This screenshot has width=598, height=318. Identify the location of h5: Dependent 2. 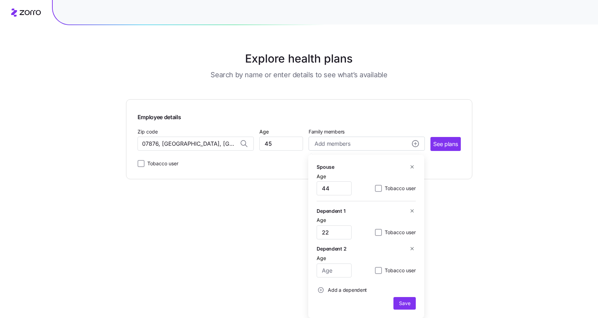
(331, 248).